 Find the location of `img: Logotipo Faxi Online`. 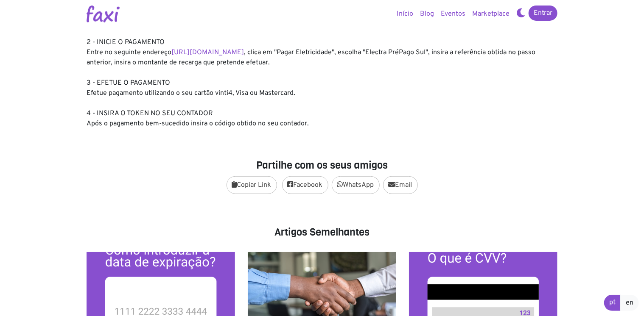

img: Logotipo Faxi Online is located at coordinates (103, 14).